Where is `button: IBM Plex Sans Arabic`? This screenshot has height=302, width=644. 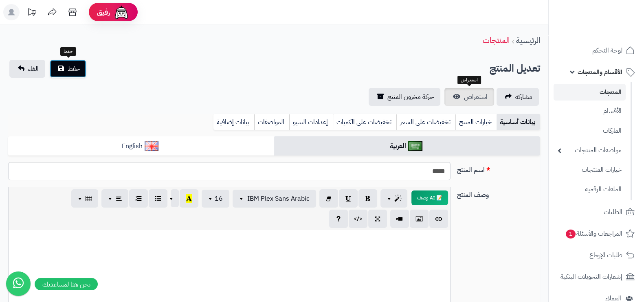 button: IBM Plex Sans Arabic is located at coordinates (274, 199).